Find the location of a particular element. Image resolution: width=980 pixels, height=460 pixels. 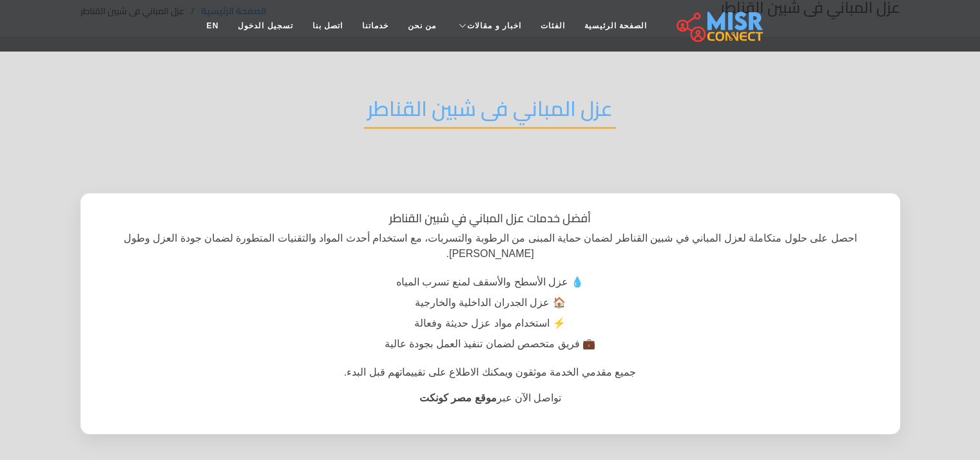

strong: موقع مصر كونكت is located at coordinates (458, 398).